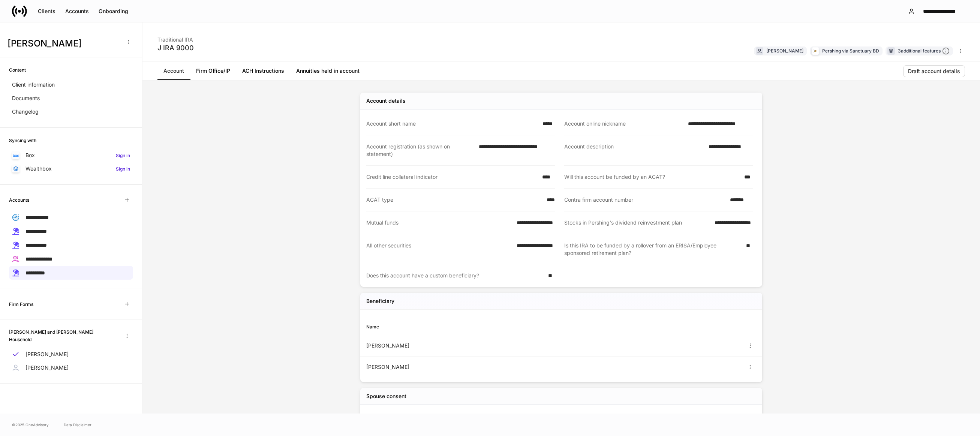 This screenshot has height=436, width=980. Describe the element at coordinates (77, 11) in the screenshot. I see `button: Accounts` at that location.